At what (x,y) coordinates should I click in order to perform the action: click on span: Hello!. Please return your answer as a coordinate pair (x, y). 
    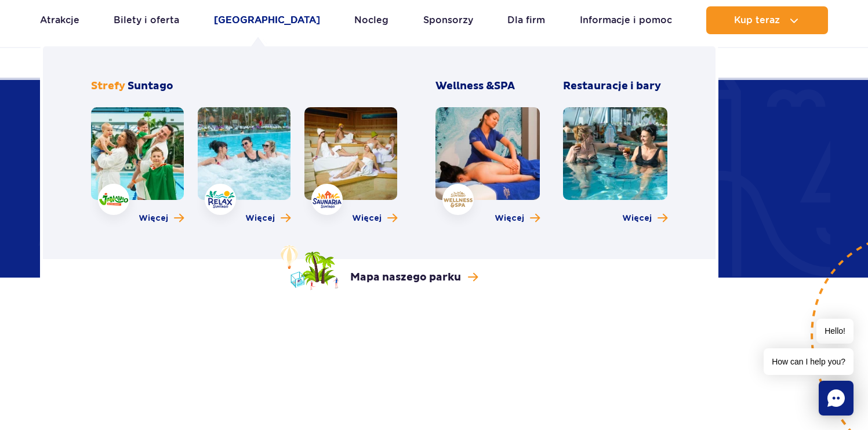
    Looking at the image, I should click on (835, 331).